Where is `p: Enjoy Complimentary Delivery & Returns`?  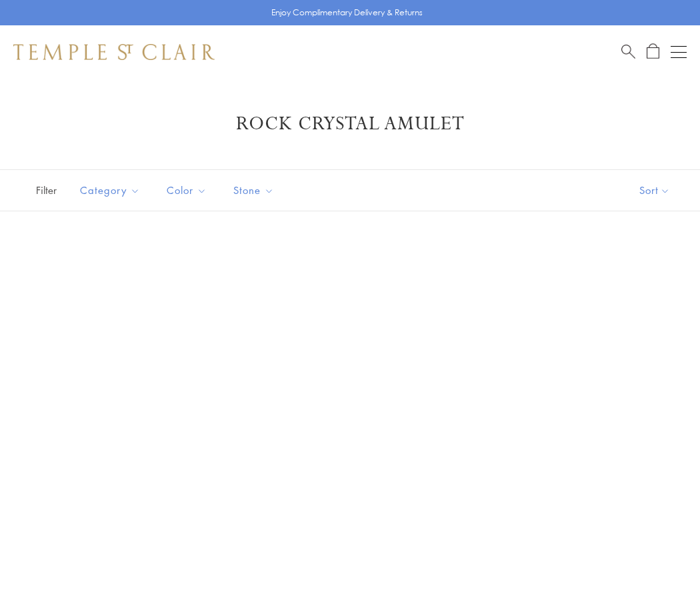 p: Enjoy Complimentary Delivery & Returns is located at coordinates (346, 13).